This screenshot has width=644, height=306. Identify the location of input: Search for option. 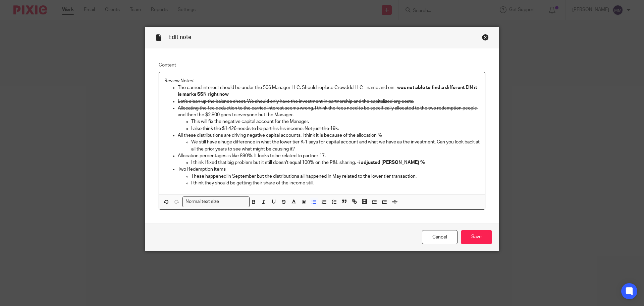
(233, 202).